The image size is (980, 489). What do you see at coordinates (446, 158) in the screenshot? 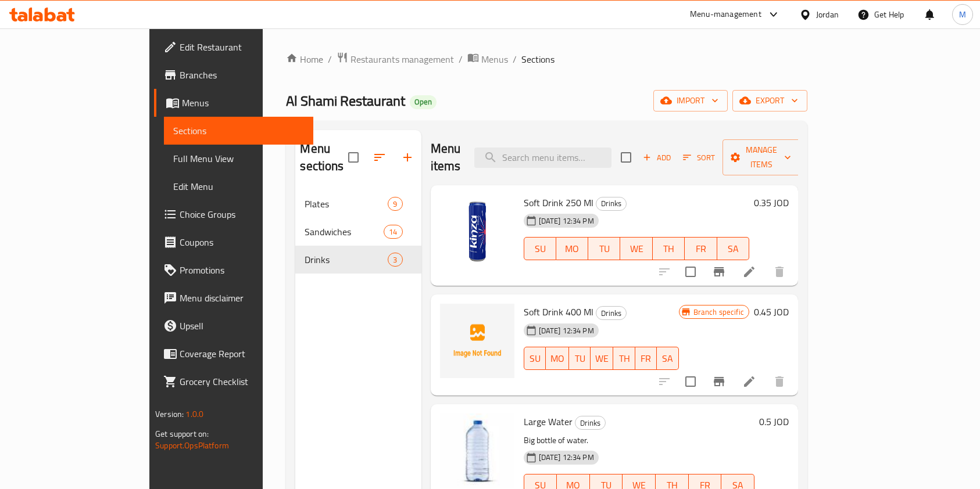
I see `h2: Menu items` at bounding box center [446, 158].